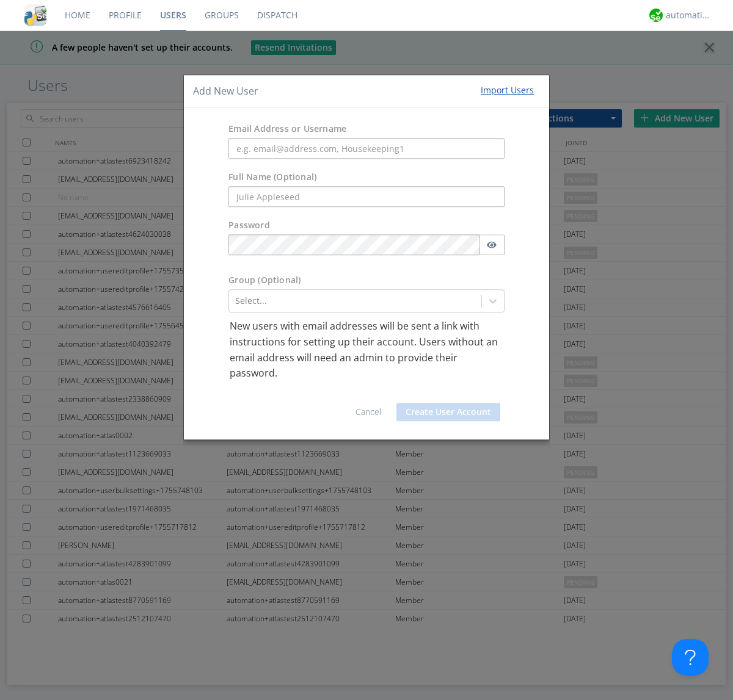 This screenshot has height=700, width=733. Describe the element at coordinates (366, 197) in the screenshot. I see `input: Julie Appleseed` at that location.